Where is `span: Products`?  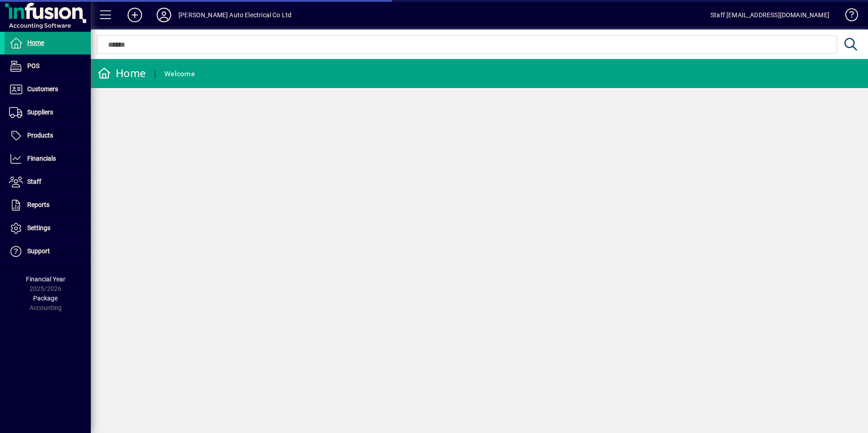
span: Products is located at coordinates (40, 135).